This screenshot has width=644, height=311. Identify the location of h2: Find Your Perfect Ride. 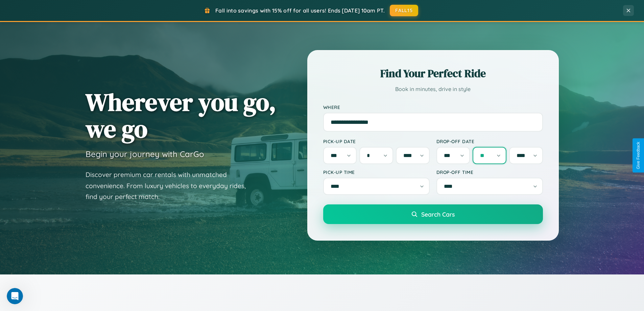
(433, 73).